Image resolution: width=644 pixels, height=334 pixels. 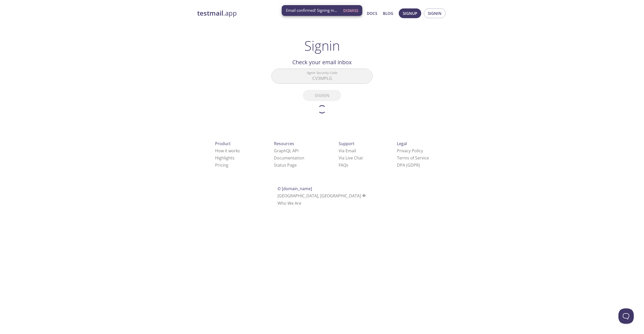 What do you see at coordinates (223, 143) in the screenshot?
I see `span: Product` at bounding box center [223, 143].